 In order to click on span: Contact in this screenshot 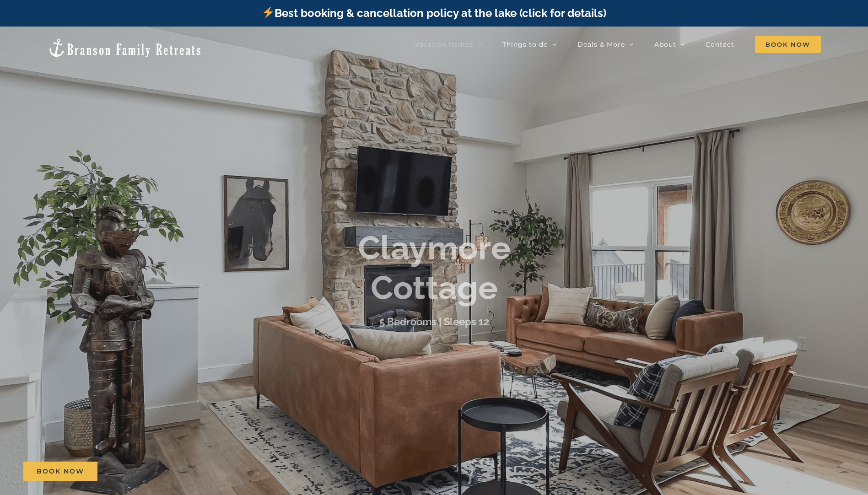, I will do `click(720, 44)`.